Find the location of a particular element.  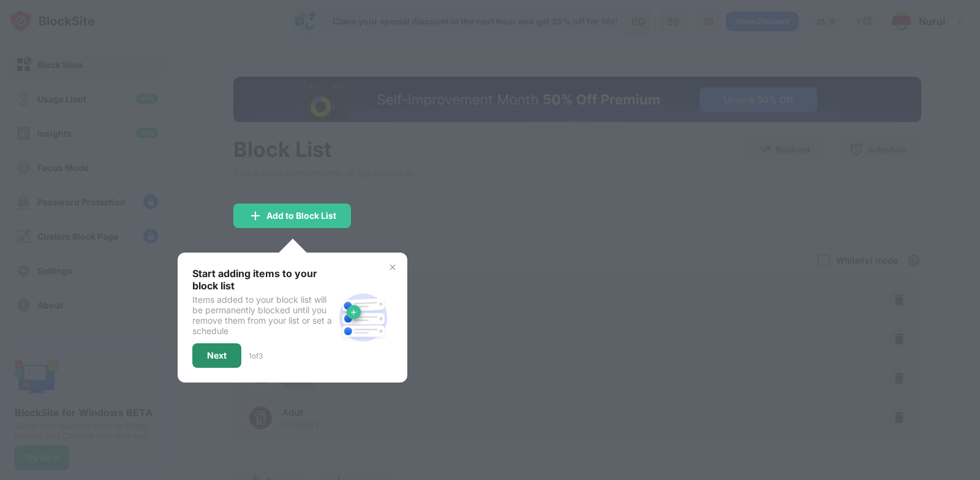

img: x-button.svg is located at coordinates (393, 267).